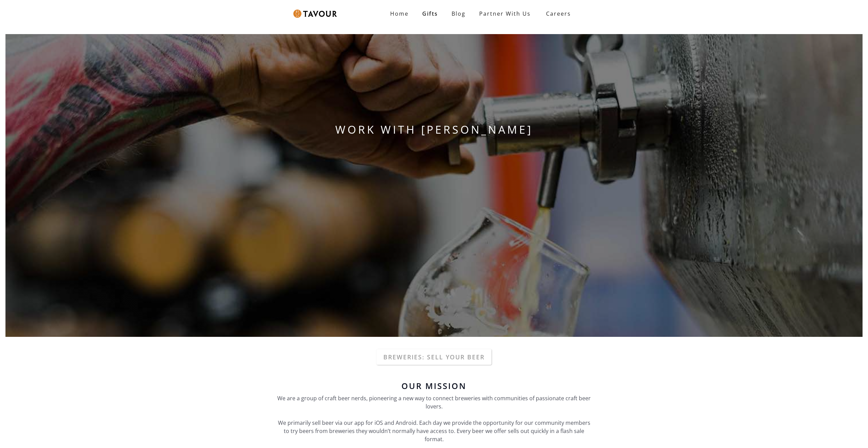 The image size is (868, 448). Describe the element at coordinates (557, 13) in the screenshot. I see `a: Careers` at that location.